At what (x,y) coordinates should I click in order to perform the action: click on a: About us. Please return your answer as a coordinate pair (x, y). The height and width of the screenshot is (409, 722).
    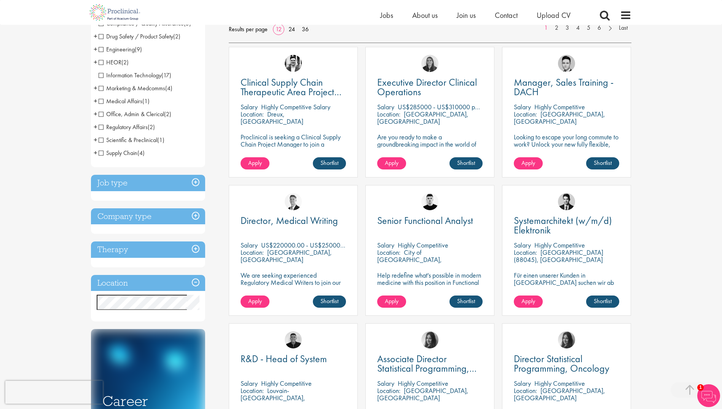
    Looking at the image, I should click on (425, 15).